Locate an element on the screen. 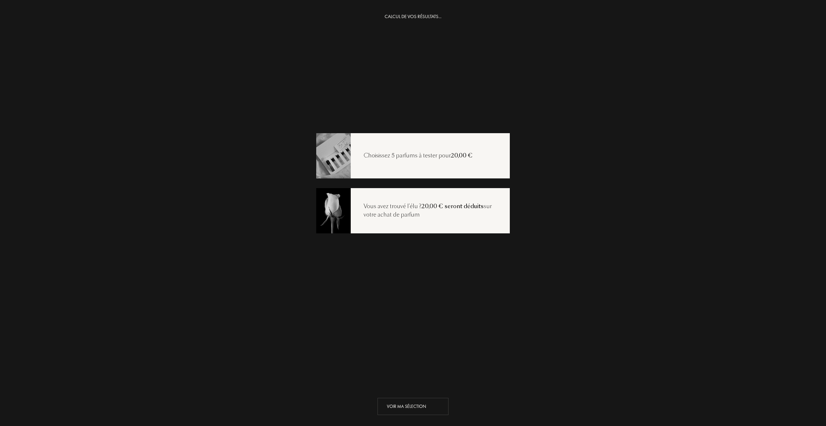 The width and height of the screenshot is (826, 426). img: recoload3.png is located at coordinates (333, 210).